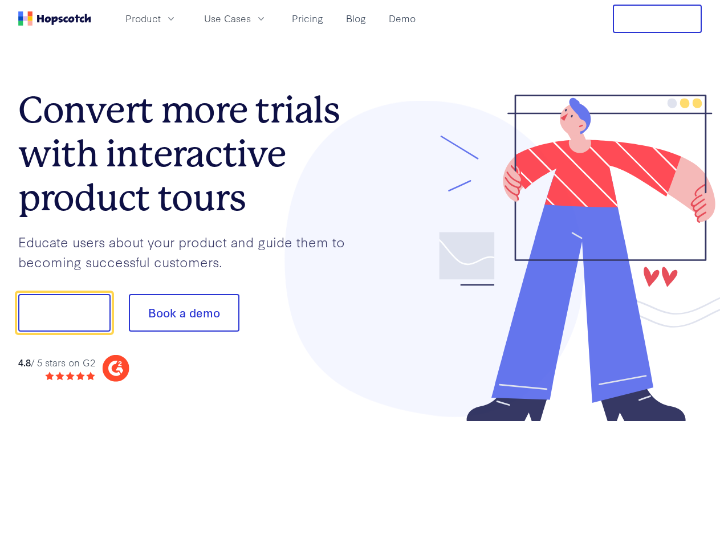 The height and width of the screenshot is (547, 720). What do you see at coordinates (657, 19) in the screenshot?
I see `a: Free Trial` at bounding box center [657, 19].